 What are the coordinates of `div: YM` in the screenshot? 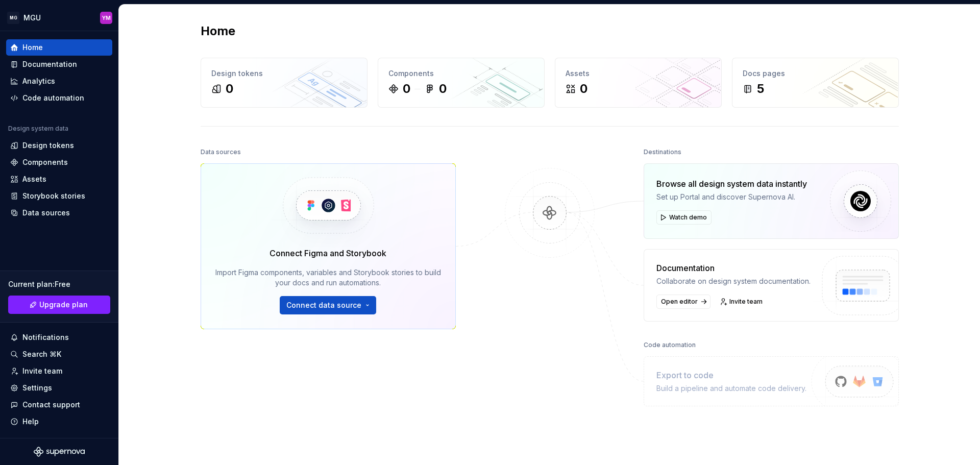 It's located at (106, 18).